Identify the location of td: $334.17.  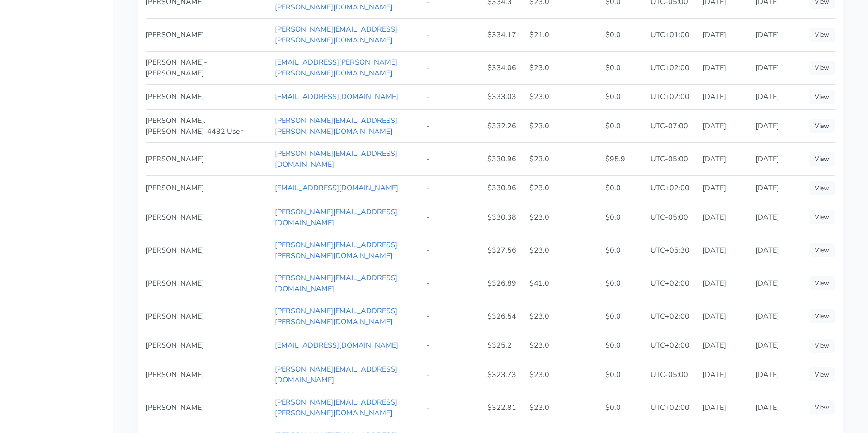
(503, 35).